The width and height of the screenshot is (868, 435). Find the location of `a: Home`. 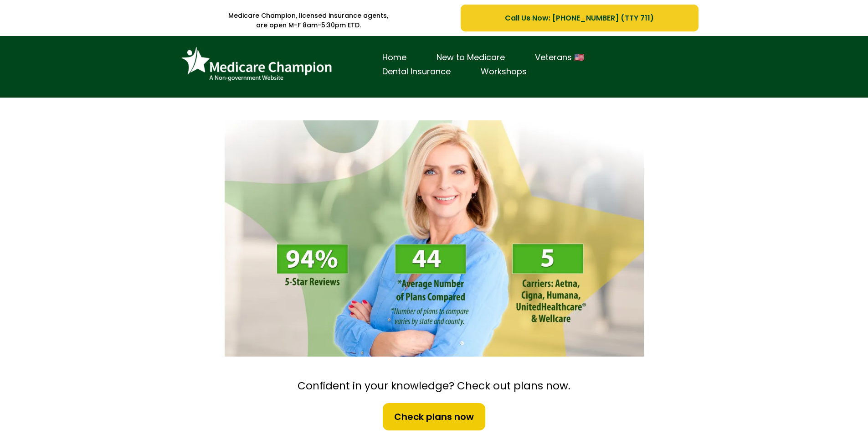

a: Home is located at coordinates (394, 57).